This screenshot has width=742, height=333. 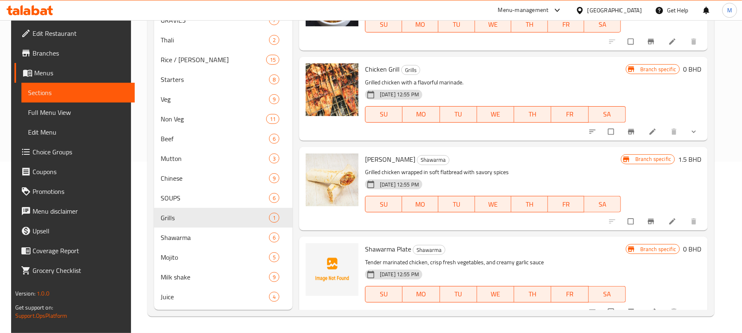 What do you see at coordinates (75, 211) in the screenshot?
I see `a: Menu disclaimer` at bounding box center [75, 211].